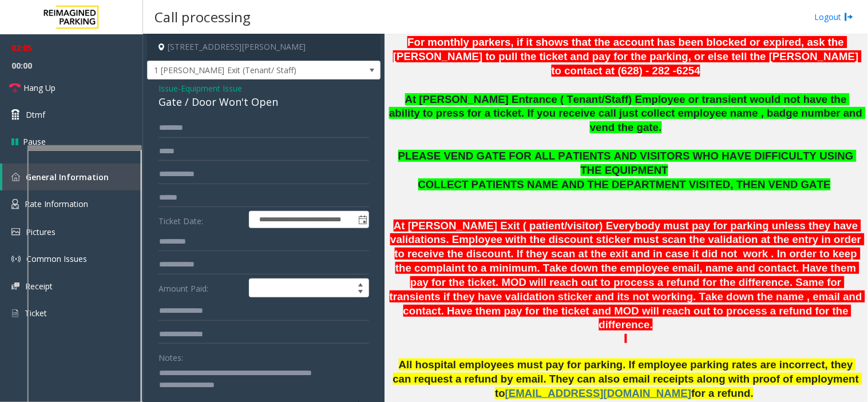 This screenshot has height=402, width=868. Describe the element at coordinates (264, 102) in the screenshot. I see `div: Gate / Door Won't Open` at that location.